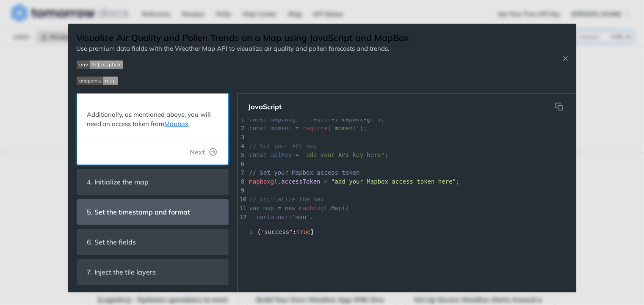 This screenshot has height=305, width=644. What do you see at coordinates (272, 217) in the screenshot?
I see `span: container` at bounding box center [272, 217].